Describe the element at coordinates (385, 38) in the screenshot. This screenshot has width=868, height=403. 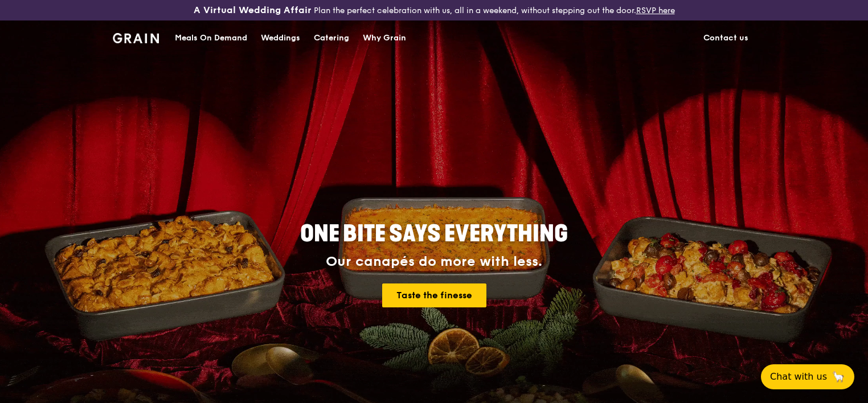
I see `a: Why Grain` at that location.